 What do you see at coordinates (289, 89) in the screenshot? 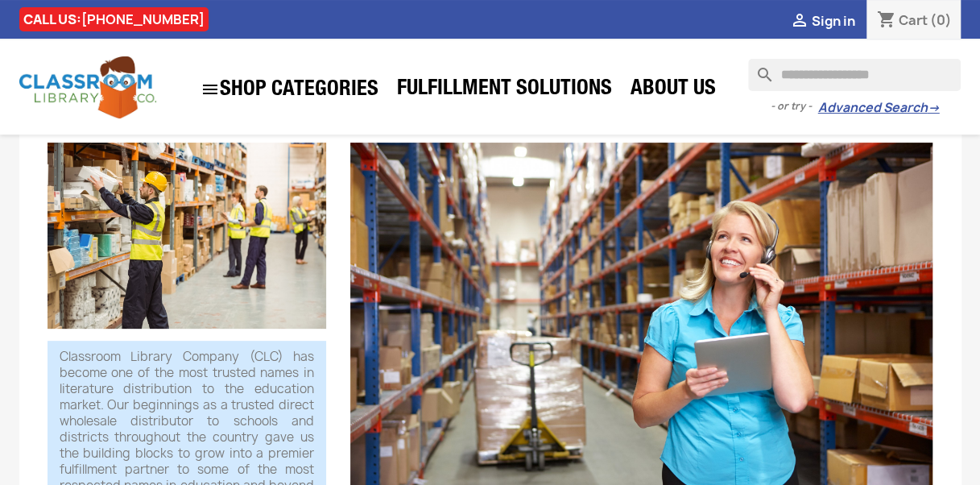
I see `a: SHOP CATEGORIES` at bounding box center [289, 89].